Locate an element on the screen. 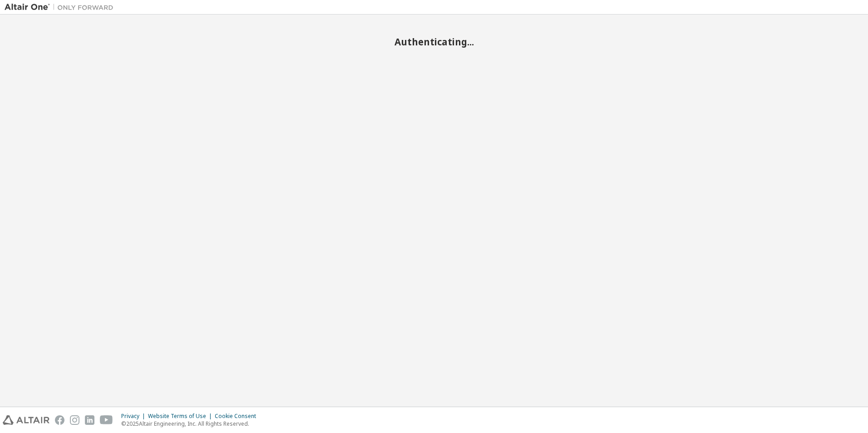 Image resolution: width=868 pixels, height=433 pixels. img: instagram.svg is located at coordinates (74, 420).